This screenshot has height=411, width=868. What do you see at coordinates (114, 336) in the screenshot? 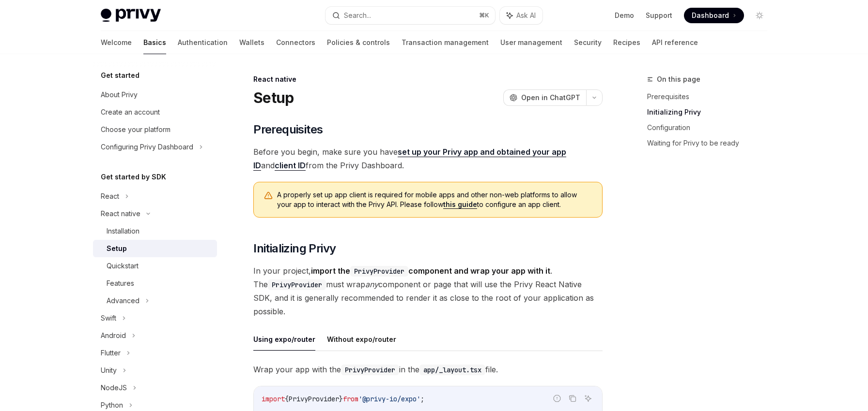
I see `div: Android` at bounding box center [114, 336].